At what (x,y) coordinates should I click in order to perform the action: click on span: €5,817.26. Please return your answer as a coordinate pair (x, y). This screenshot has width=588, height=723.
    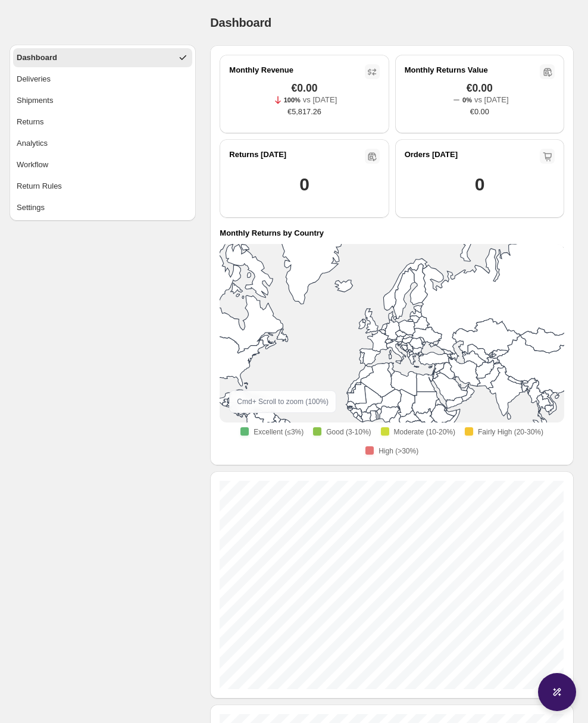
    Looking at the image, I should click on (304, 112).